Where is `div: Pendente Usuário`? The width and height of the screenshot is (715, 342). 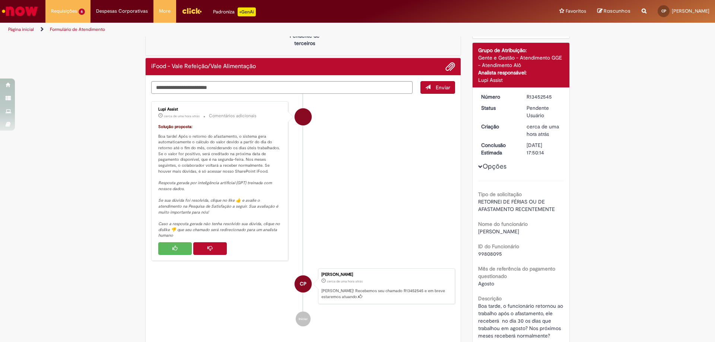
div: Pendente Usuário is located at coordinates (544, 112).